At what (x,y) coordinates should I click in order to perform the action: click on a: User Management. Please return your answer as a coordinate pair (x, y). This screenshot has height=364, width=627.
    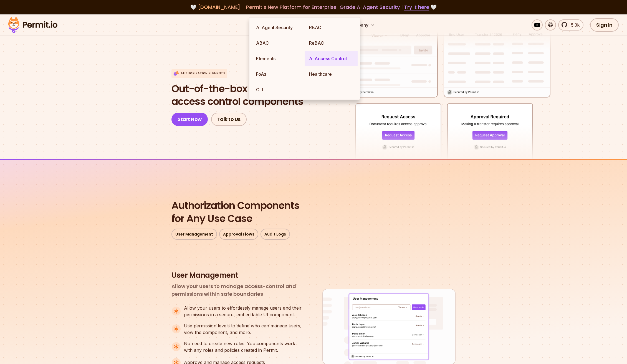
    Looking at the image, I should click on (194, 234).